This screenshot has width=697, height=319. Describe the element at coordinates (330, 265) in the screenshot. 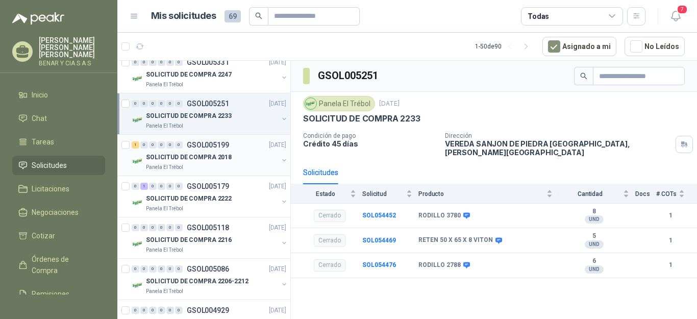

I see `div: Cerrado` at that location.